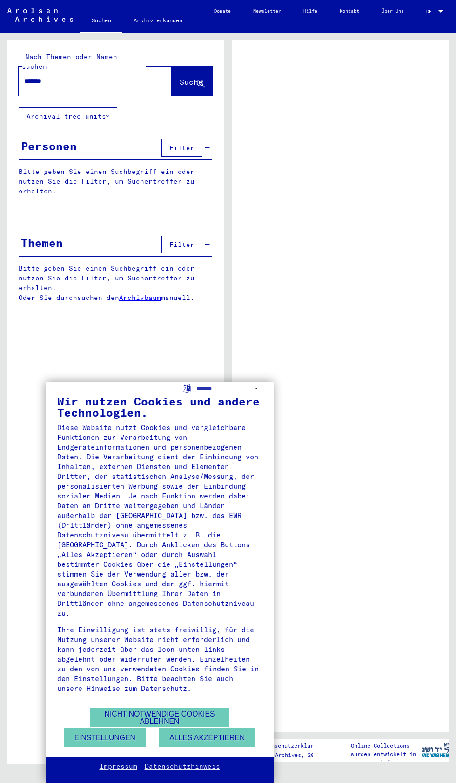  Describe the element at coordinates (186, 387) in the screenshot. I see `label: Sprache auswählen` at that location.